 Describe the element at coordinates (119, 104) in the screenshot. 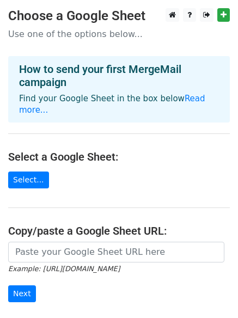

I see `p: Find your Google Sheet in the box below` at that location.